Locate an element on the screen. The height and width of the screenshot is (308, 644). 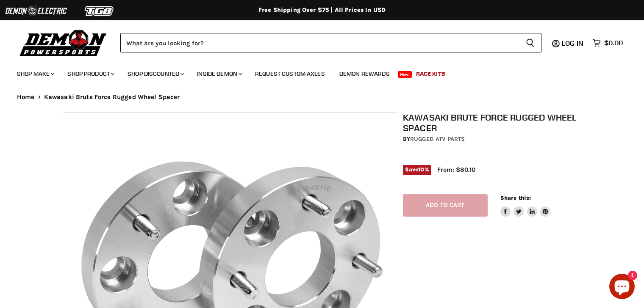
span: From: $80.10 is located at coordinates (456, 170).